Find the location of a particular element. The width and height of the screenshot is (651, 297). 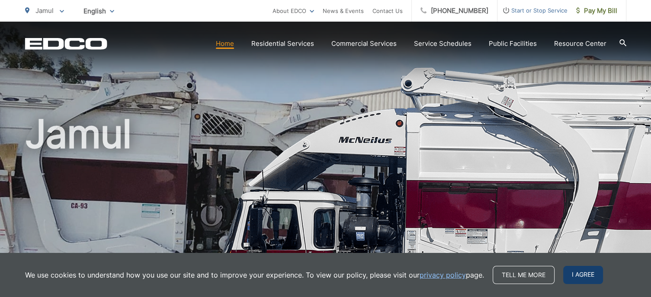

a: Contact Us is located at coordinates (388, 11).